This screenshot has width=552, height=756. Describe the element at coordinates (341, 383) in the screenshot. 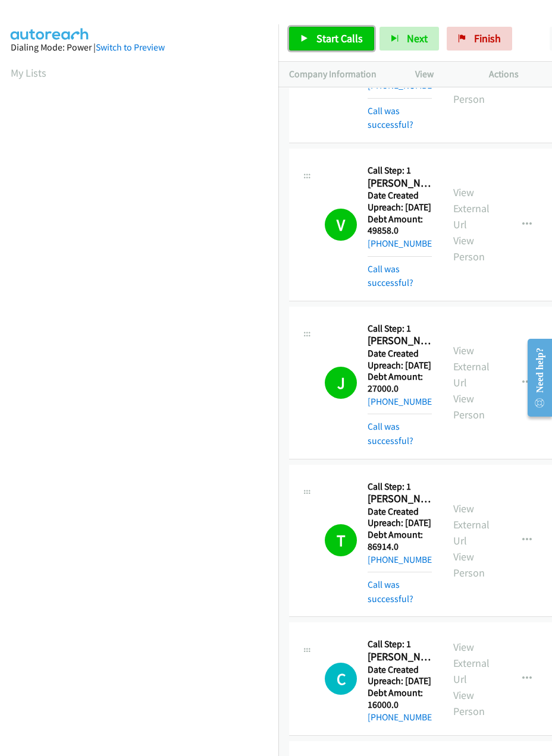

I see `h1: J` at that location.